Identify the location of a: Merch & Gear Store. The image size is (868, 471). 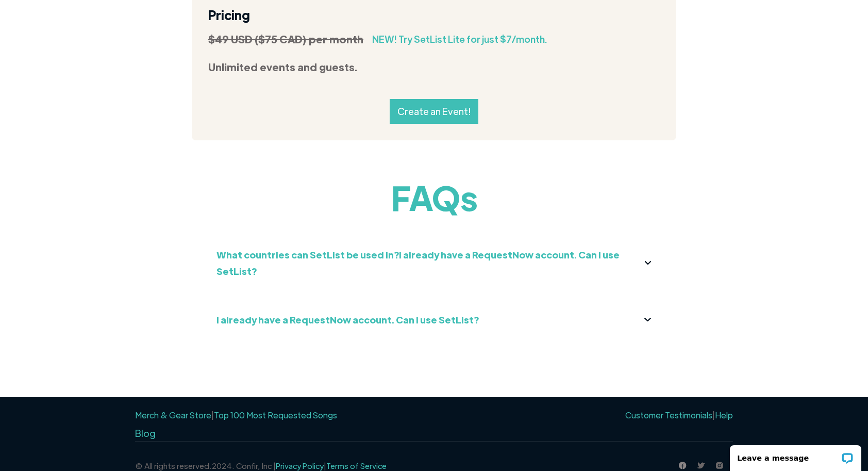
(173, 415).